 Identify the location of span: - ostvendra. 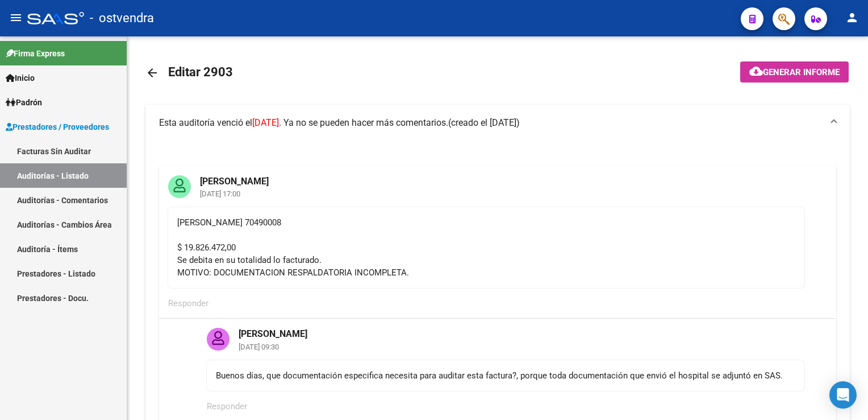
(122, 18).